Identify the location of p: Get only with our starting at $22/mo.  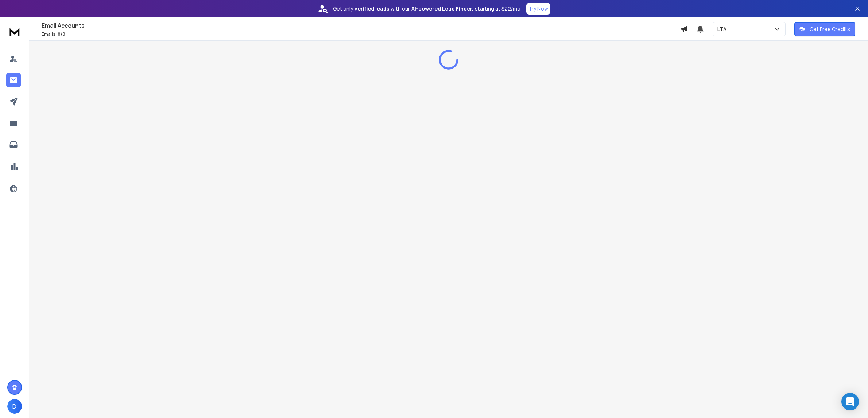
(427, 9).